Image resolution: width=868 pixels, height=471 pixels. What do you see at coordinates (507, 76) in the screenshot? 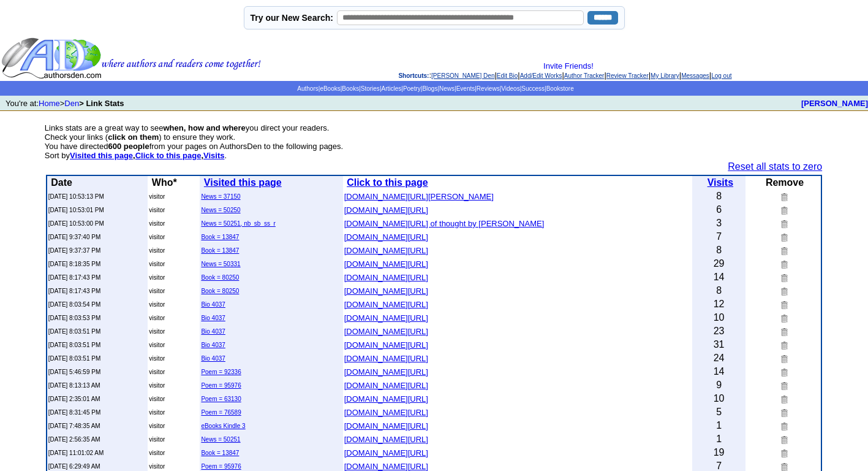
I see `a: Edit Bio` at bounding box center [507, 76].